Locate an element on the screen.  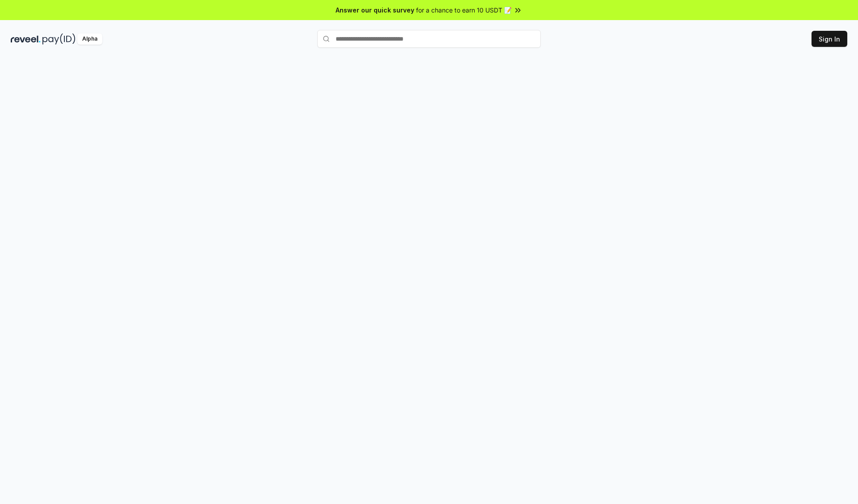
img: pay_id is located at coordinates (59, 39).